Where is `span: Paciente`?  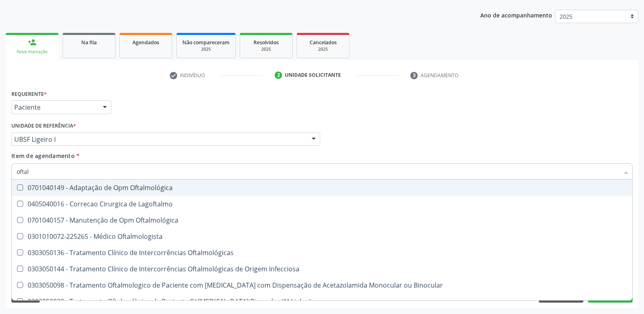 span: Paciente is located at coordinates (54, 107).